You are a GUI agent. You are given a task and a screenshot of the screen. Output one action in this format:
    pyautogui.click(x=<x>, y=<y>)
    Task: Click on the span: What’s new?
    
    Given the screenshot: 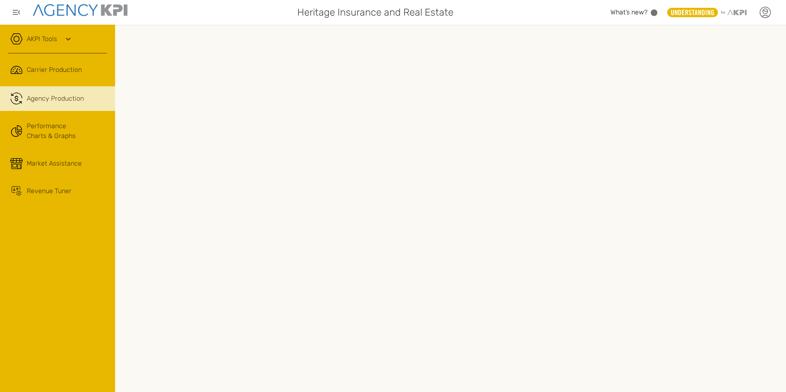 What is the action you would take?
    pyautogui.click(x=629, y=12)
    